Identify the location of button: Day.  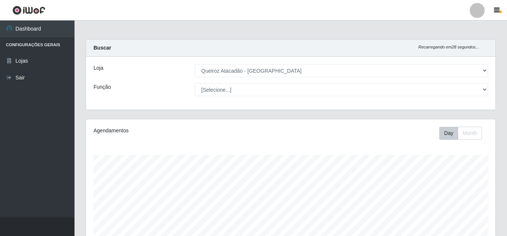
(449, 133).